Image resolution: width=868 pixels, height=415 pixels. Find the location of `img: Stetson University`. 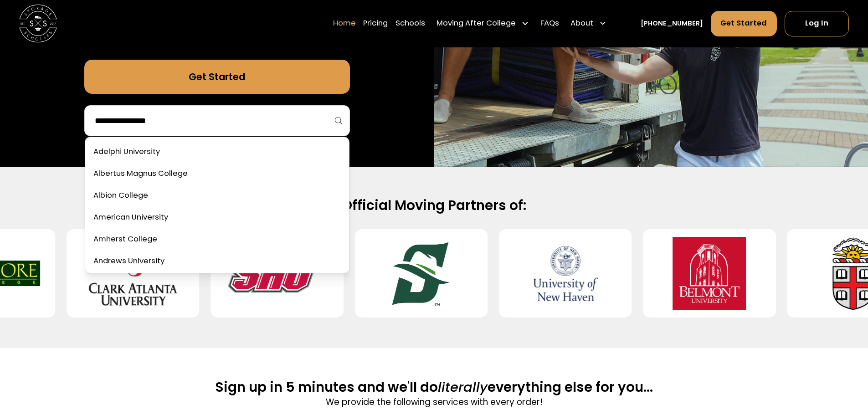

img: Stetson University is located at coordinates (421, 274).